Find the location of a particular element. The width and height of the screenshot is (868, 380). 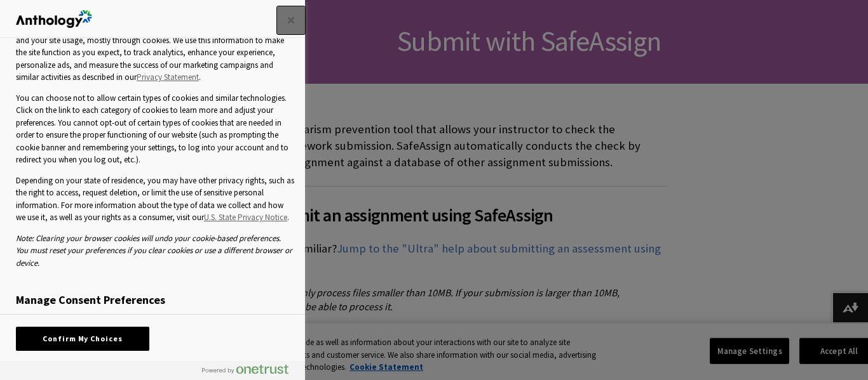

p: Depending on your state of residence, you may have other privacy rights, such as the right to acc... is located at coordinates (155, 199).